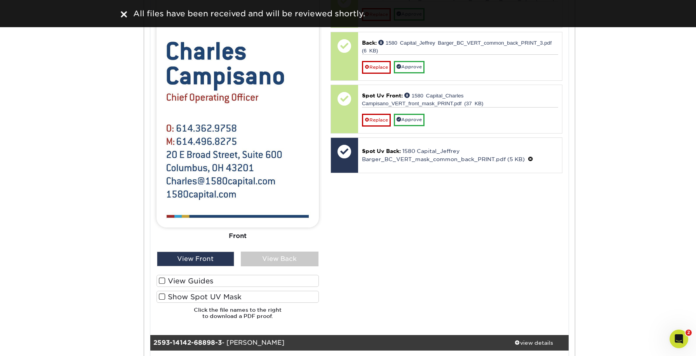 The height and width of the screenshot is (356, 696). Describe the element at coordinates (534, 343) in the screenshot. I see `a: view details` at that location.